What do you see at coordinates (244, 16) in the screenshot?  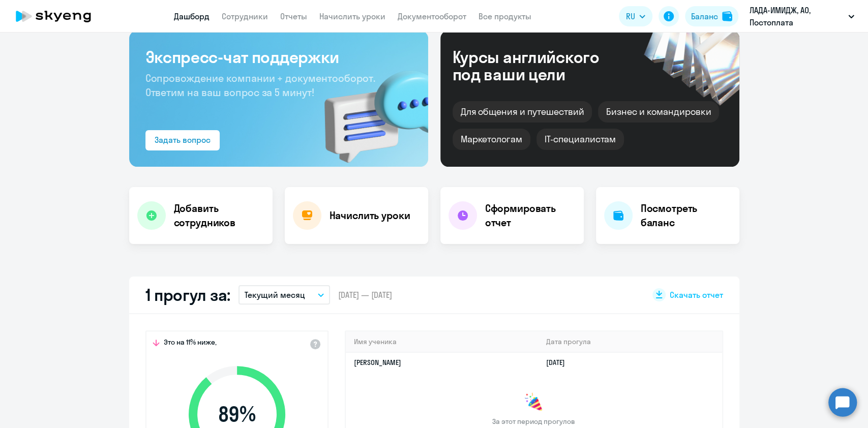 I see `a: Сотрудники` at bounding box center [244, 16].